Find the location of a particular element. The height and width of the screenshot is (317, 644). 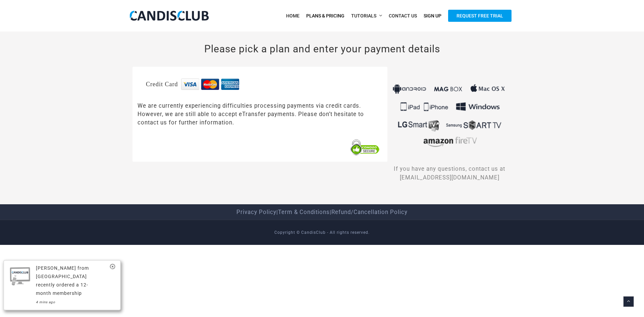

span: Home is located at coordinates (293, 16).